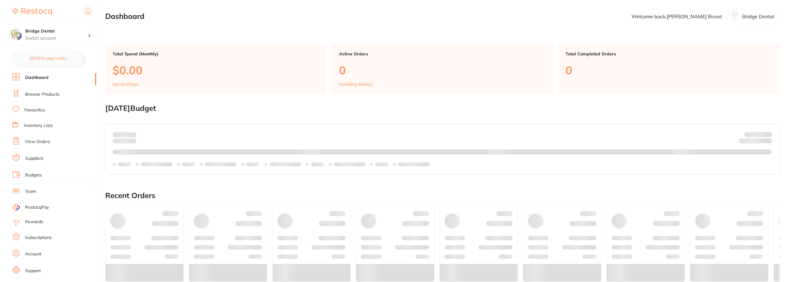 The width and height of the screenshot is (792, 282). What do you see at coordinates (668, 54) in the screenshot?
I see `p: Total Completed Orders` at bounding box center [668, 54].